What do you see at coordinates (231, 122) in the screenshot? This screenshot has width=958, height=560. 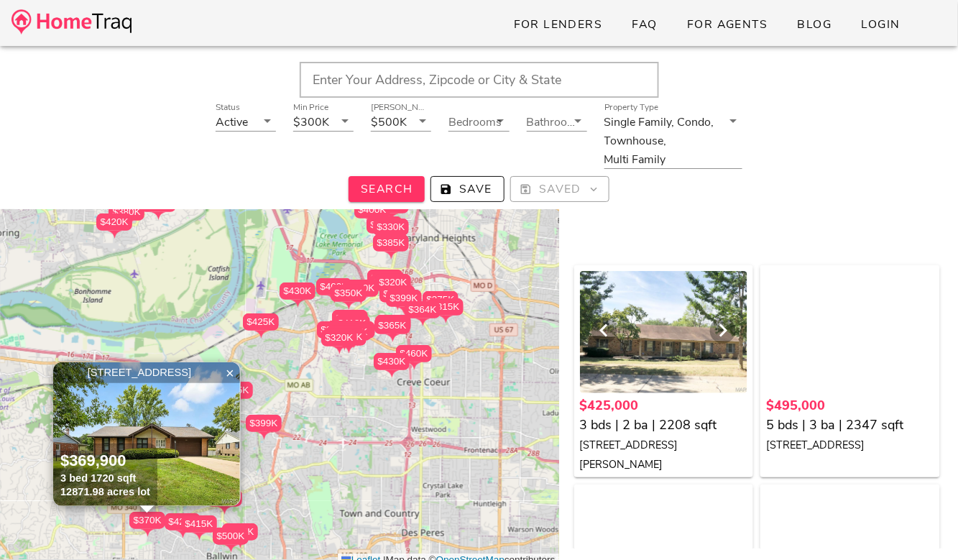 I see `div: Active` at bounding box center [231, 122].